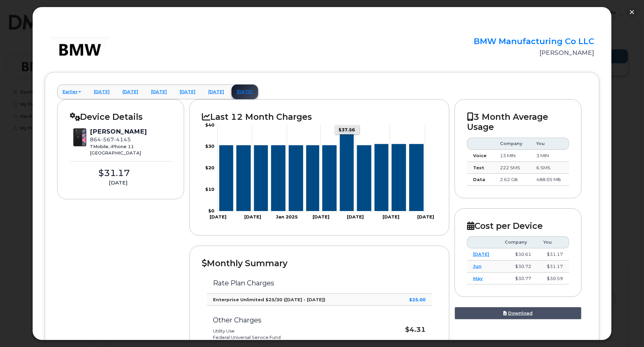  What do you see at coordinates (416, 330) in the screenshot?
I see `strong: $4.31` at bounding box center [416, 330].